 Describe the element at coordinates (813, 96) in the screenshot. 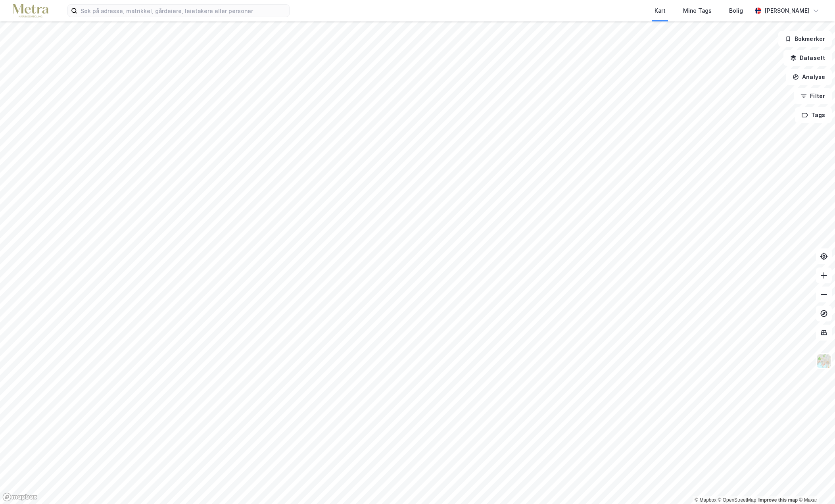

I see `button: Filter` at that location.